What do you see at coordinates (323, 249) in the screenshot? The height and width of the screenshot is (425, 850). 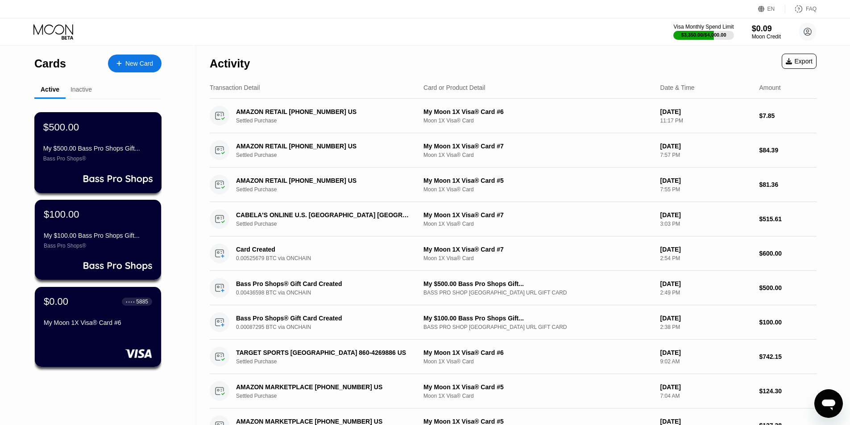 I see `div: Card Created` at bounding box center [323, 249].